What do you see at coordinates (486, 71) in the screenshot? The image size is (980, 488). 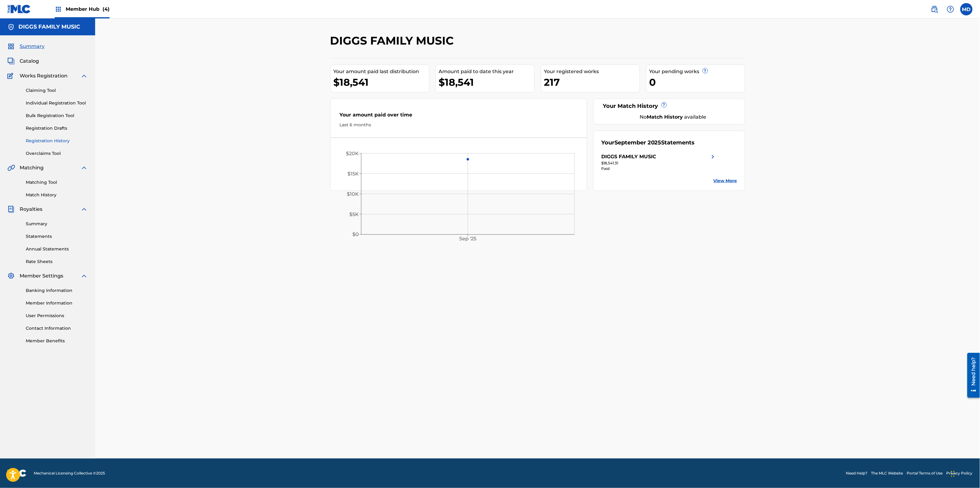 I see `div: Amount paid to date this year` at bounding box center [486, 71].